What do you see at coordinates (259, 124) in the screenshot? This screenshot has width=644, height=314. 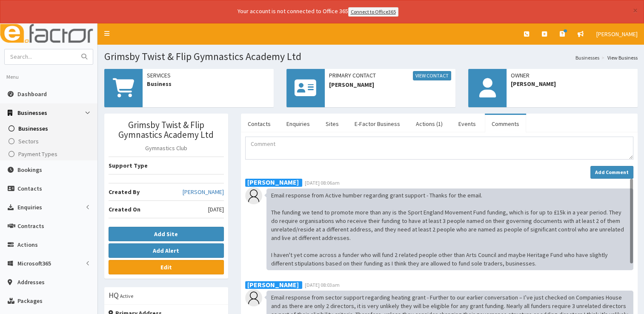 I see `a: Contacts` at bounding box center [259, 124].